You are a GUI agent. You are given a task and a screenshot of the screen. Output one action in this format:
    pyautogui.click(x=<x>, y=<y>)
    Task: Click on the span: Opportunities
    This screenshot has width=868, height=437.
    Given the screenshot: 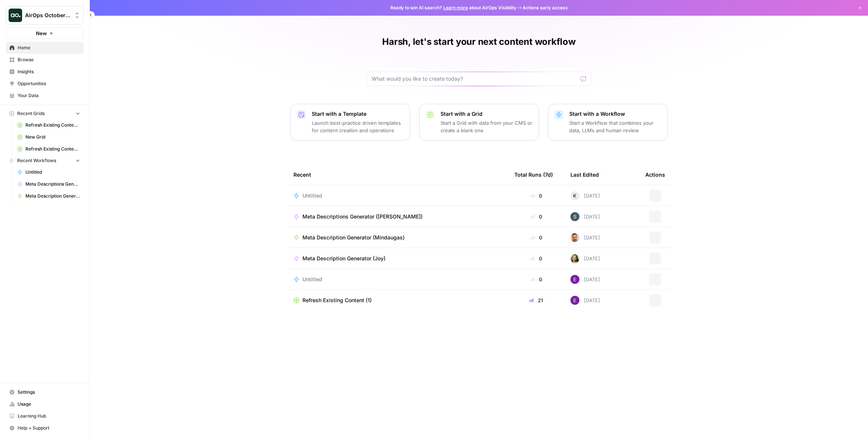 What is the action you would take?
    pyautogui.click(x=49, y=84)
    